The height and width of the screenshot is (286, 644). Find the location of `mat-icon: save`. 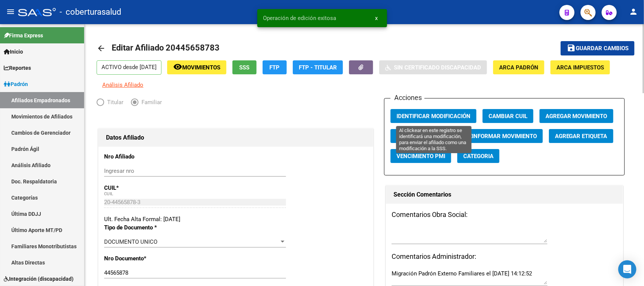

mat-icon: save is located at coordinates (571, 48).